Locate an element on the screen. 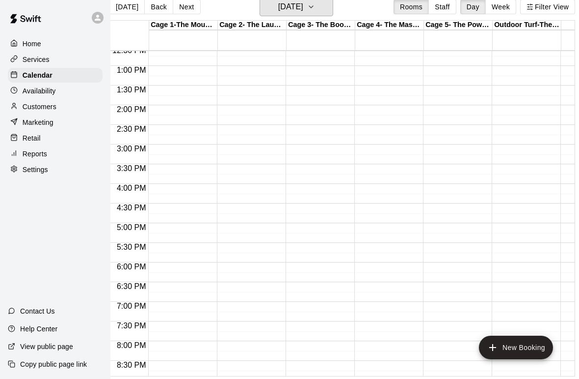 This screenshot has height=379, width=579. span: 7:30 PM is located at coordinates (132, 325).